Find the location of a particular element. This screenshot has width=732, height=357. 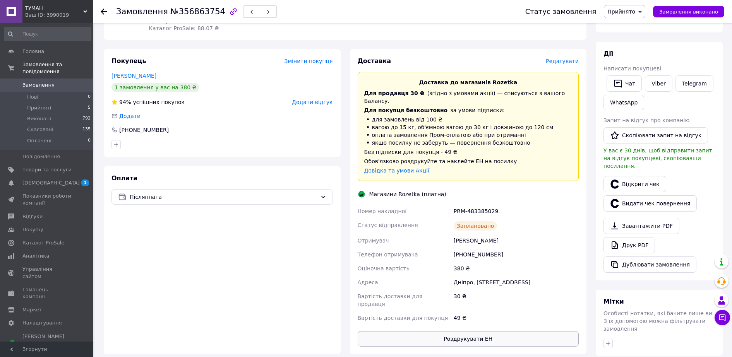

div: Статус замовлення is located at coordinates (561, 12).